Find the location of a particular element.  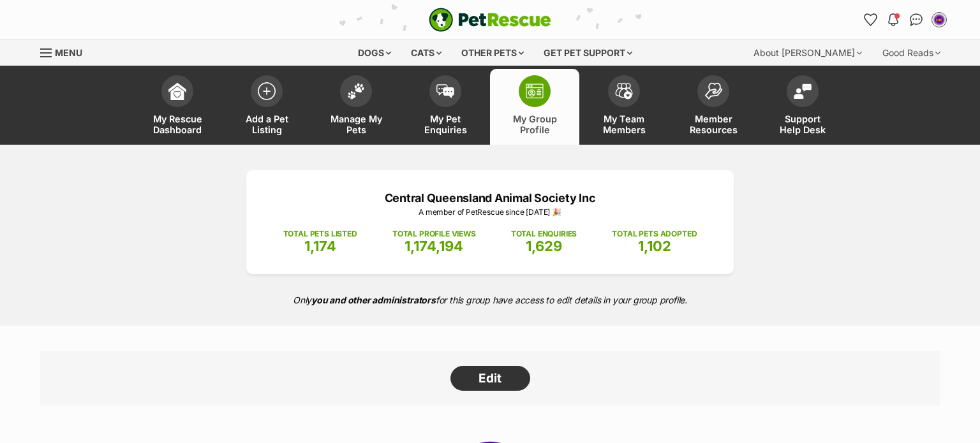

a: Support Help Desk is located at coordinates (802, 107).